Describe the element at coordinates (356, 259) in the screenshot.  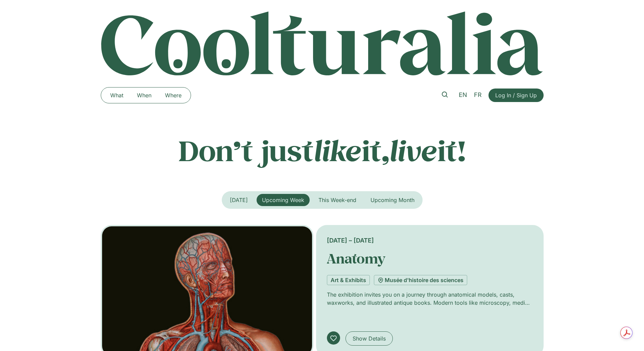
I see `a: Anatomy` at that location.